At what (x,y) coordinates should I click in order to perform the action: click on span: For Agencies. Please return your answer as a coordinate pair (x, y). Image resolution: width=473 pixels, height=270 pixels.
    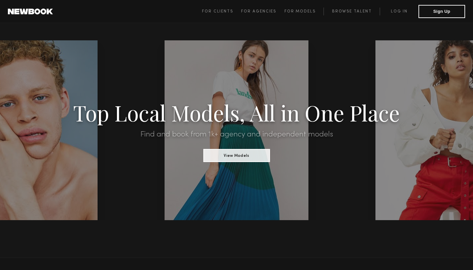
    Looking at the image, I should click on (258, 11).